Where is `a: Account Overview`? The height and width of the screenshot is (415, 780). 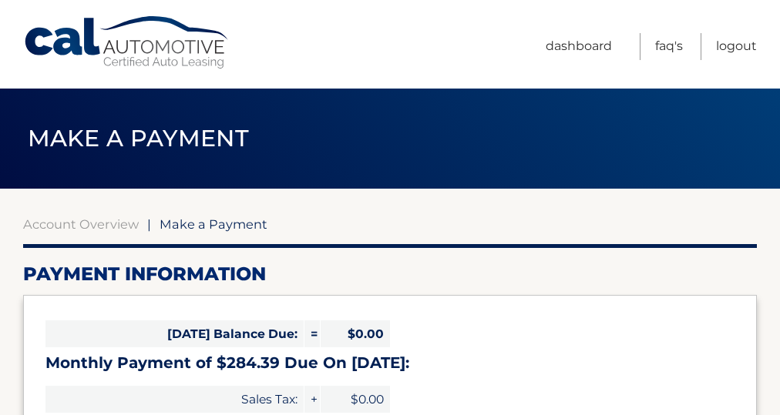
a: Account Overview is located at coordinates (81, 224).